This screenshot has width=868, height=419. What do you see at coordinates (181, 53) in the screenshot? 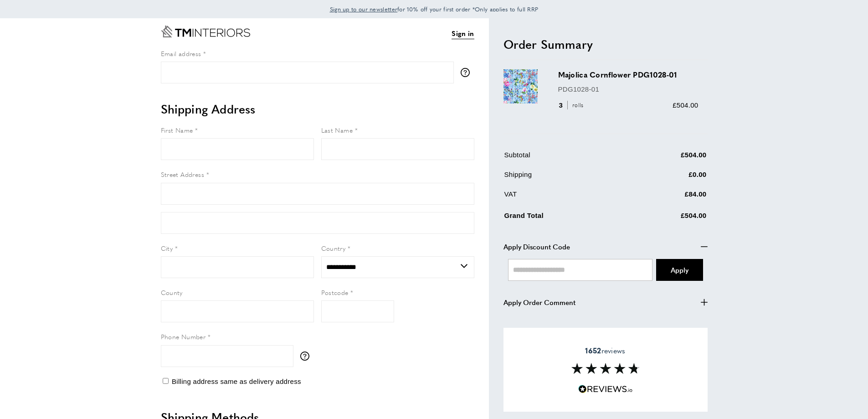
I see `span: Email address` at bounding box center [181, 53].